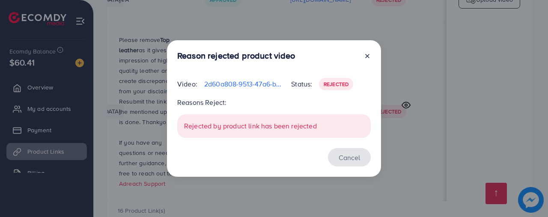  I want to click on button: Cancel, so click(349, 157).